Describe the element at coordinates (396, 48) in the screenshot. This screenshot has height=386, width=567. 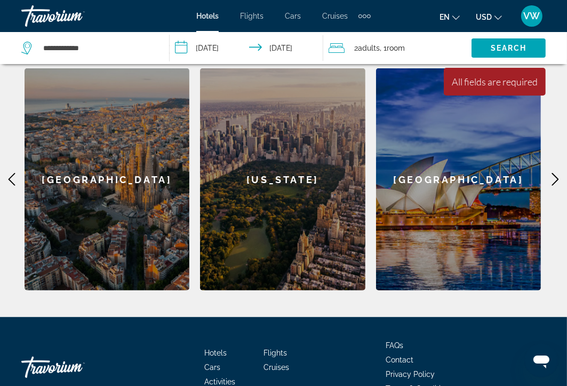
I see `span: Room` at that location.